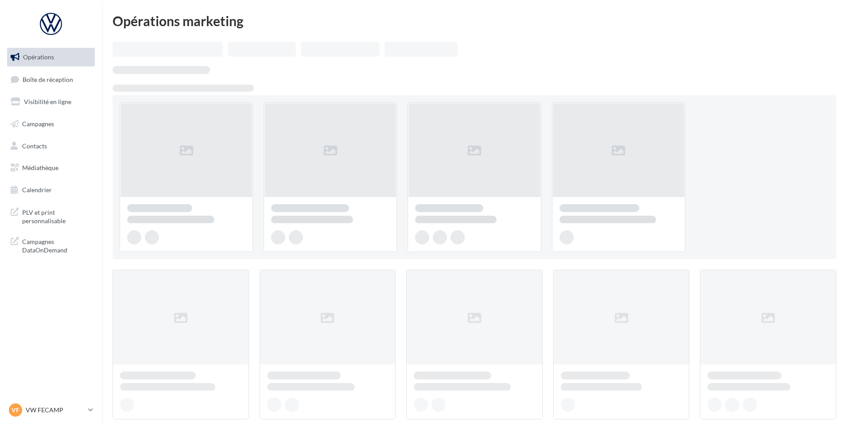  I want to click on a: Campagnes, so click(51, 124).